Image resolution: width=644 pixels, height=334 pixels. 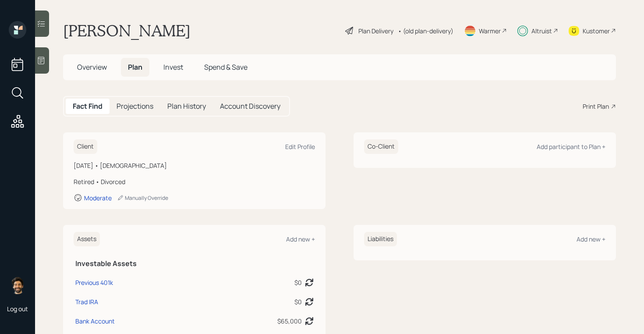 I want to click on h5: Investable Assets, so click(x=194, y=263).